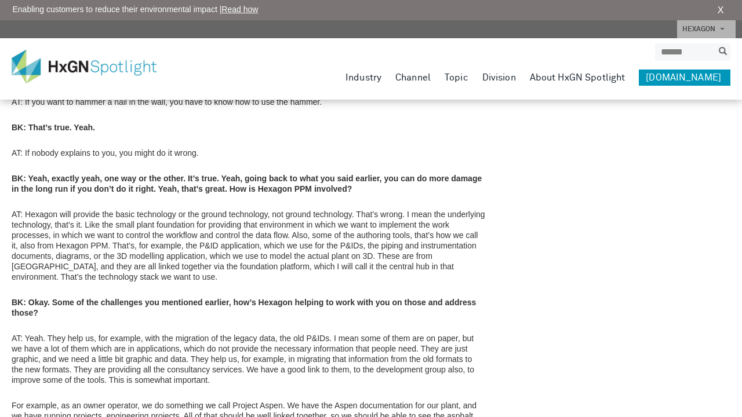 The image size is (742, 417). What do you see at coordinates (53, 127) in the screenshot?
I see `strong: BK: That’s true. Yeah.` at bounding box center [53, 127].